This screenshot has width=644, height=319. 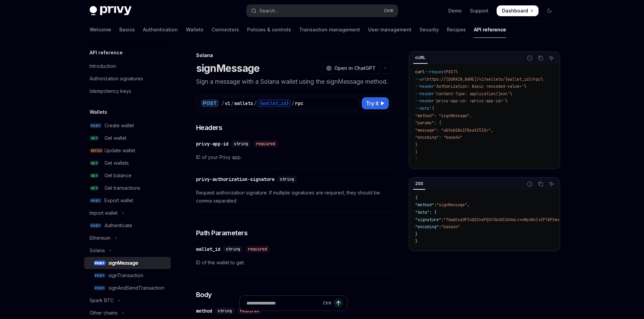 What do you see at coordinates (490, 30) in the screenshot?
I see `a: API reference` at bounding box center [490, 30].